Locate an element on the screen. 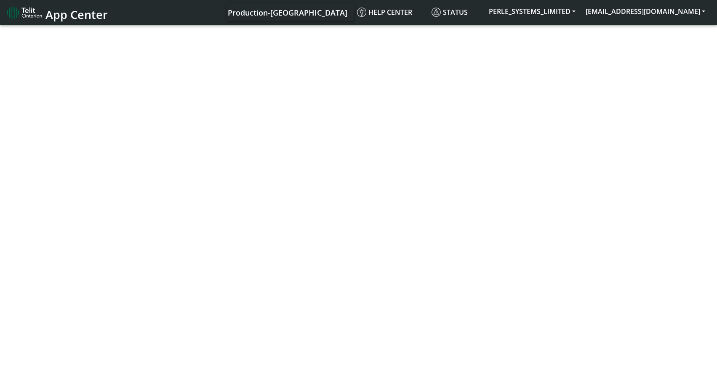  span: Status is located at coordinates (450, 12).